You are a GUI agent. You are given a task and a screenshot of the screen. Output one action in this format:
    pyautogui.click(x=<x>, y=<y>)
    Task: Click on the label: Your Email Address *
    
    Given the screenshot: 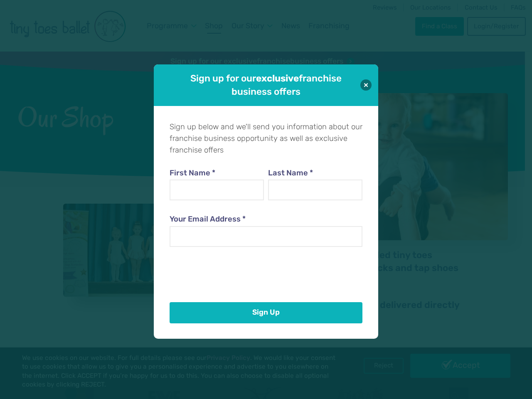 What is the action you would take?
    pyautogui.click(x=266, y=219)
    